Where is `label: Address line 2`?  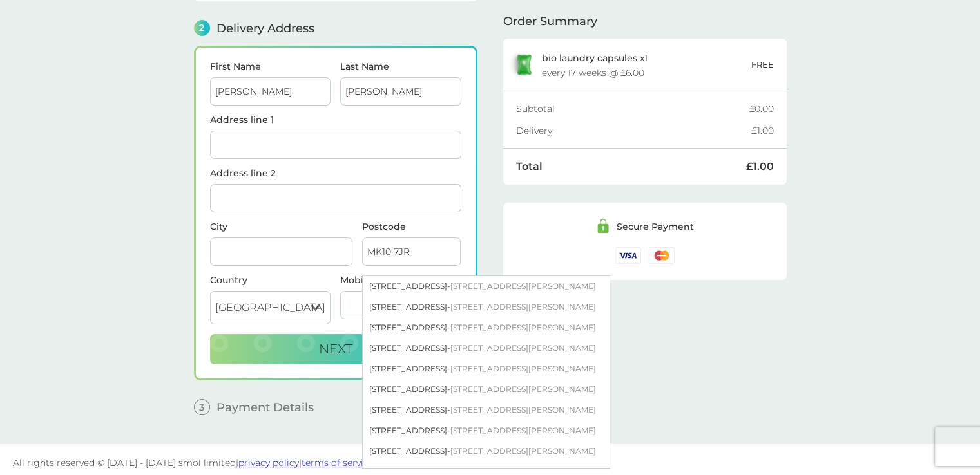 label: Address line 2 is located at coordinates (335, 173).